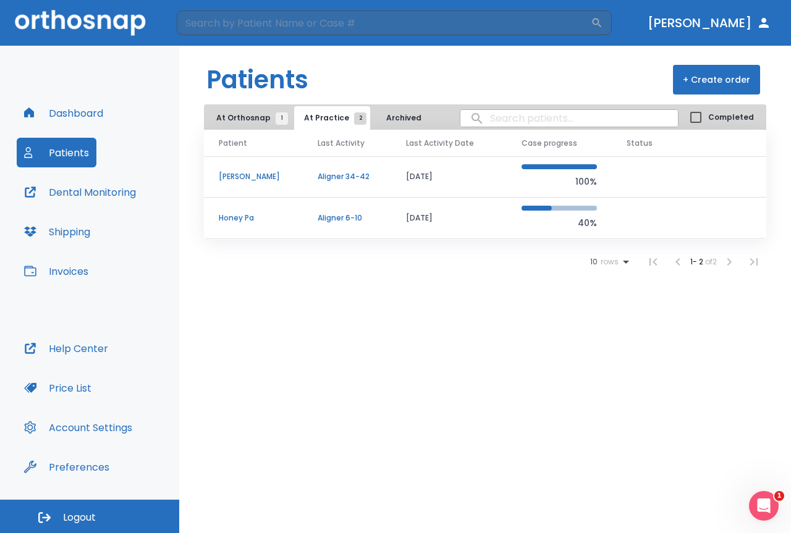  I want to click on h1: Patients, so click(257, 80).